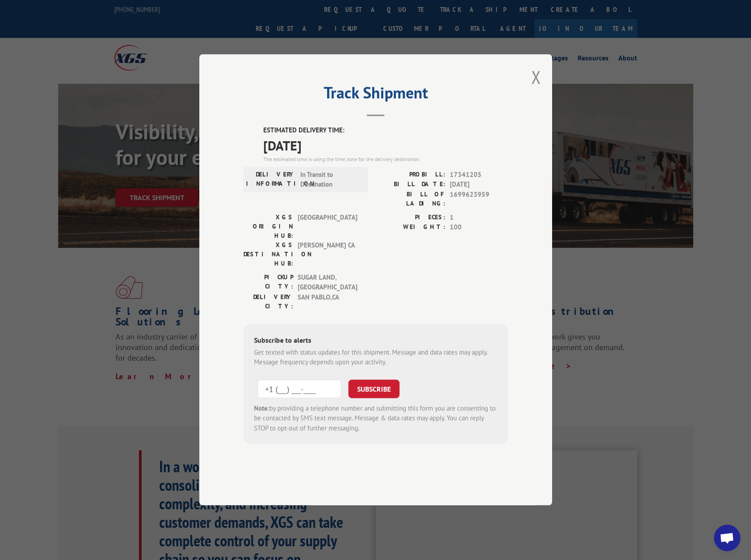  Describe the element at coordinates (327, 302) in the screenshot. I see `span: SAN PABLO , CA` at that location.